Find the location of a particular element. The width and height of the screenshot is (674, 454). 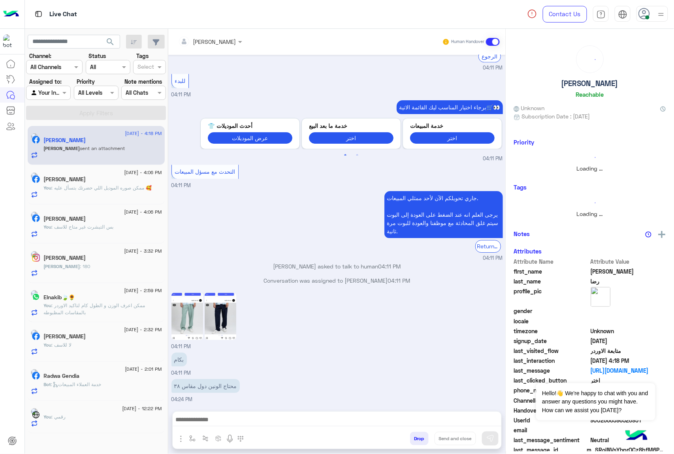

span: timezone is located at coordinates (551, 331).